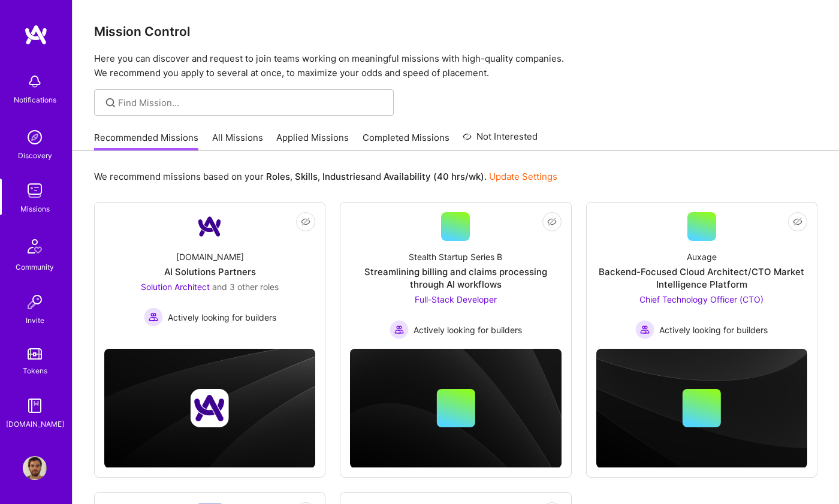  I want to click on span: Solution Architect, so click(175, 286).